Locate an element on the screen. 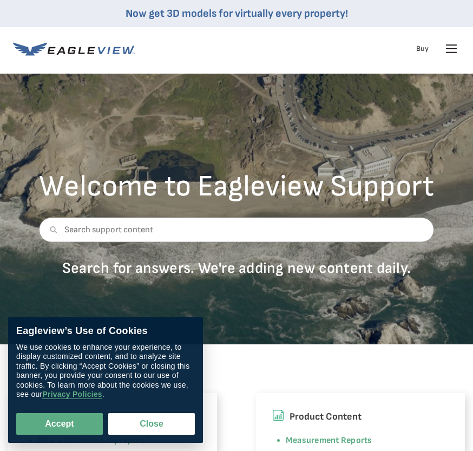 The height and width of the screenshot is (451, 473). button: Accept is located at coordinates (60, 424).